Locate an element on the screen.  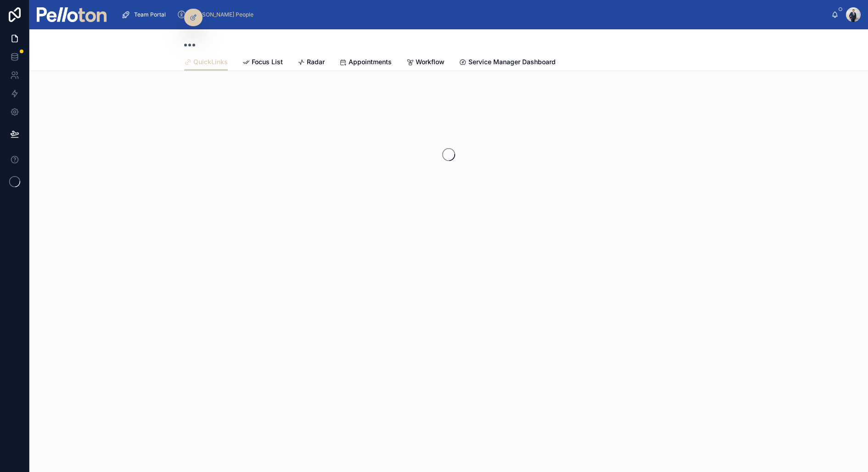
a: Workflow is located at coordinates (425, 63).